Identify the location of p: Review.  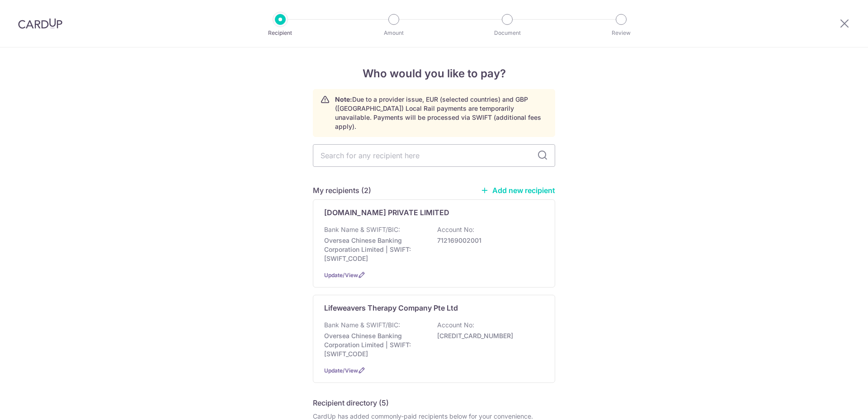
(621, 33).